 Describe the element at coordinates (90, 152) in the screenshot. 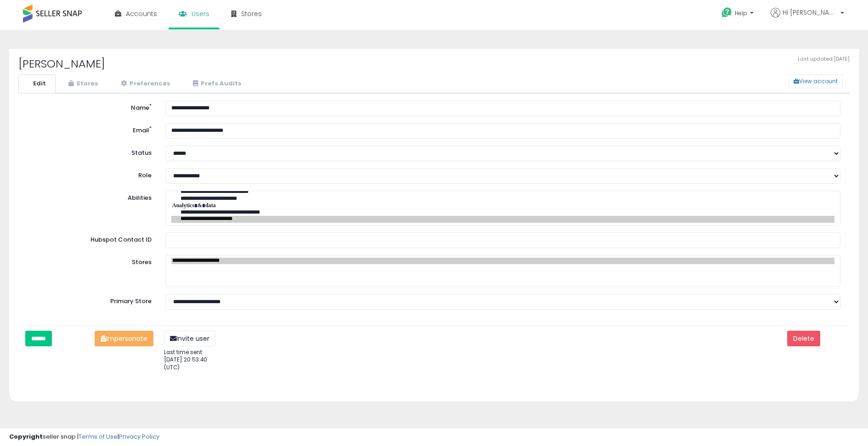

I see `label: Status` at that location.